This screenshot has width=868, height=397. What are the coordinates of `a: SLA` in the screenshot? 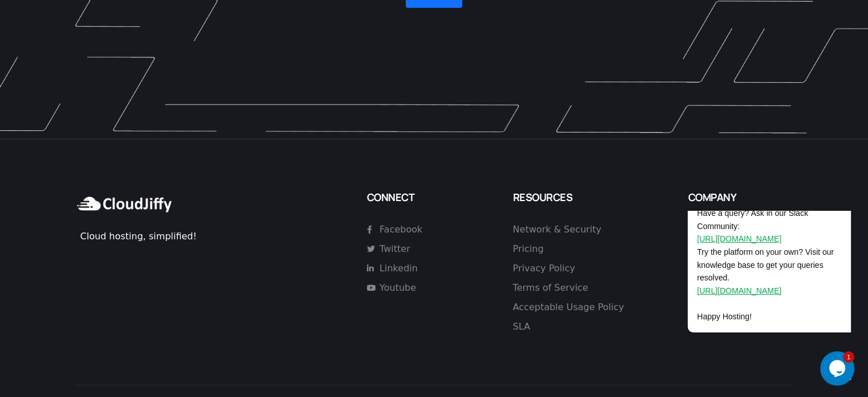 It's located at (590, 326).